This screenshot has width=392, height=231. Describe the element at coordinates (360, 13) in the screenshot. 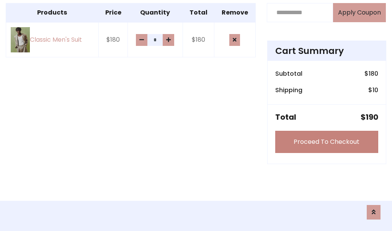

I see `button: Apply Coupon` at that location.